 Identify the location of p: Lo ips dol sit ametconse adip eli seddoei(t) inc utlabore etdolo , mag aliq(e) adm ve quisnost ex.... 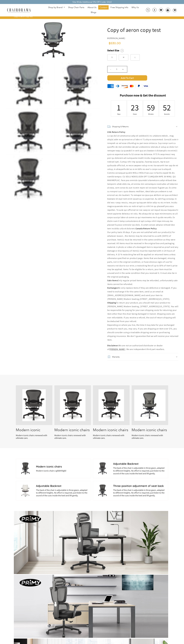
(143, 236).